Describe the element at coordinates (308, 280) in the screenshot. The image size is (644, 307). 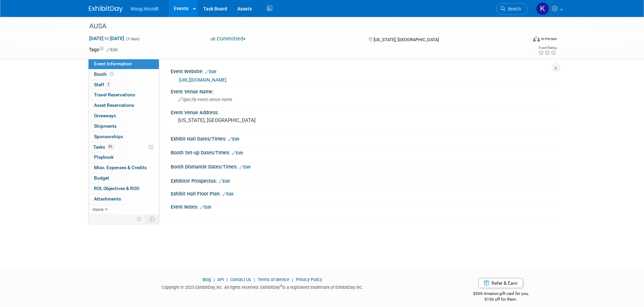
I see `a: Privacy Policy` at that location.